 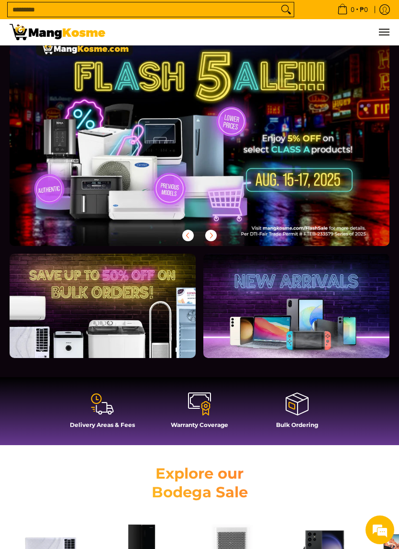 What do you see at coordinates (384, 32) in the screenshot?
I see `button: Menu` at bounding box center [384, 32].